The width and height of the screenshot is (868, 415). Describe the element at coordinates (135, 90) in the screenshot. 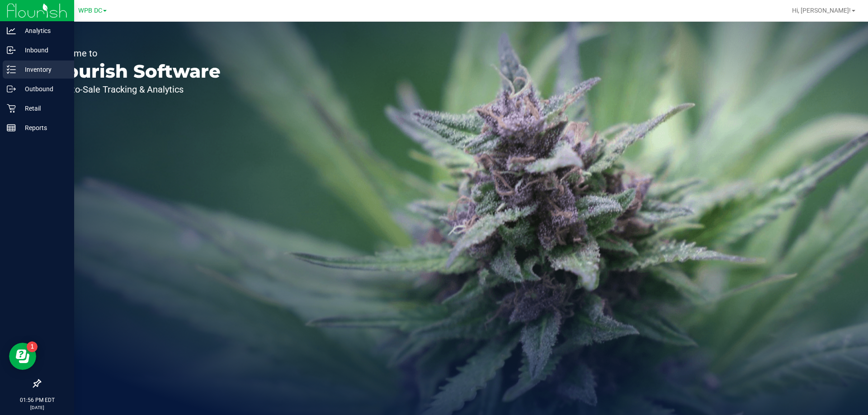

I see `p: Seed-to-Sale Tracking & Analytics` at that location.